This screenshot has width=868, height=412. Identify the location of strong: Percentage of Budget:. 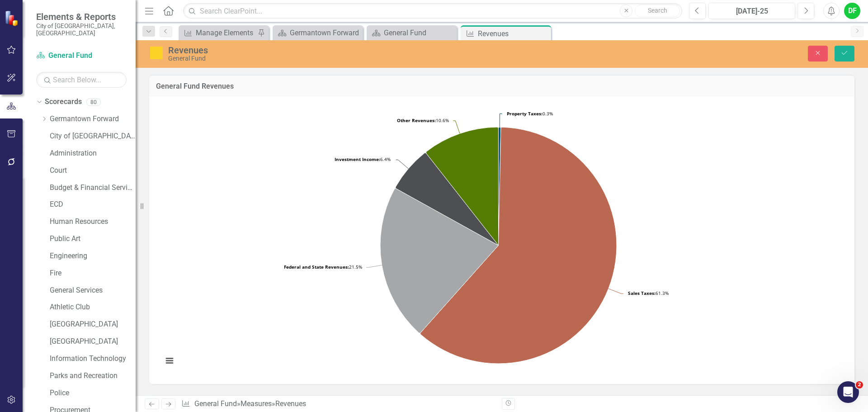
(59, 23).